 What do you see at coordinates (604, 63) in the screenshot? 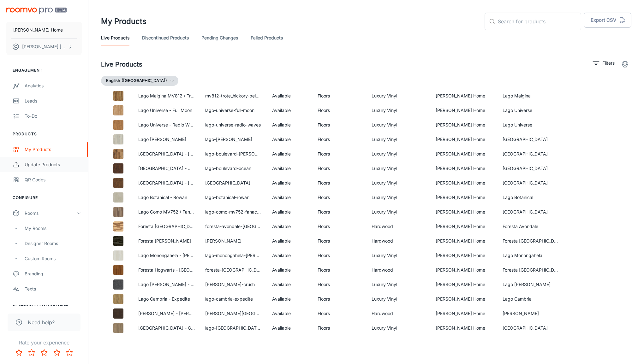
I see `button: filter` at bounding box center [604, 63].